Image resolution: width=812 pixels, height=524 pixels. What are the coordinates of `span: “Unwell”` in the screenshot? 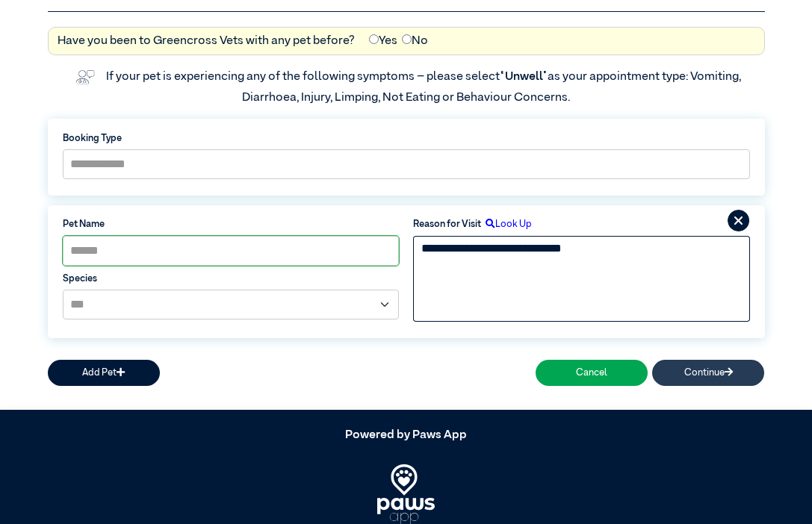 It's located at (523, 77).